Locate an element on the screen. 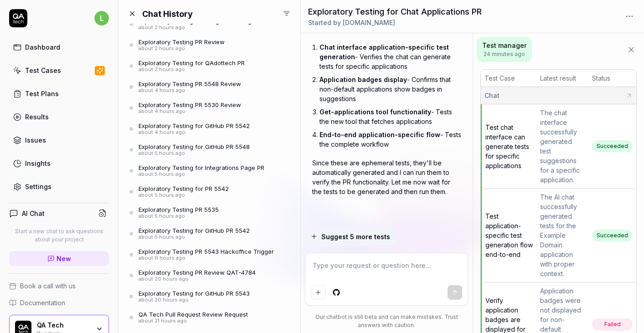  div: Issues is located at coordinates (36, 140).